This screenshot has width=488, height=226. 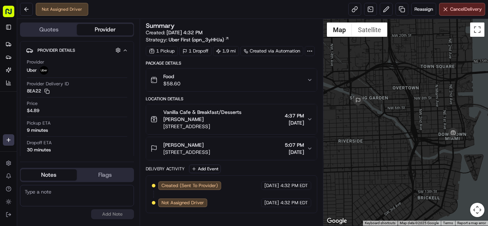 I want to click on span: $58.60, so click(x=172, y=84).